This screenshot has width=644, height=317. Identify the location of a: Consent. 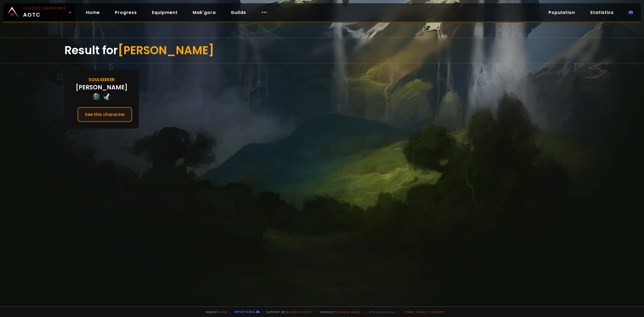
(437, 312).